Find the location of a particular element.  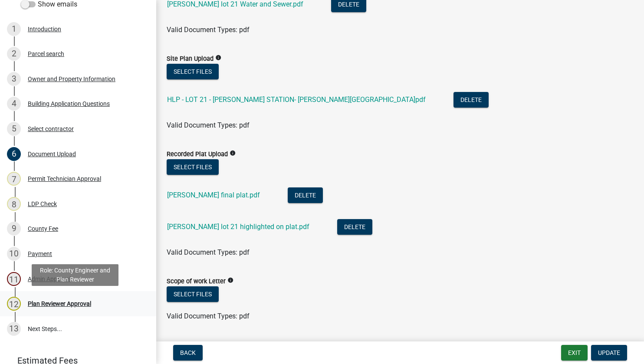

div: 1 is located at coordinates (14, 29).